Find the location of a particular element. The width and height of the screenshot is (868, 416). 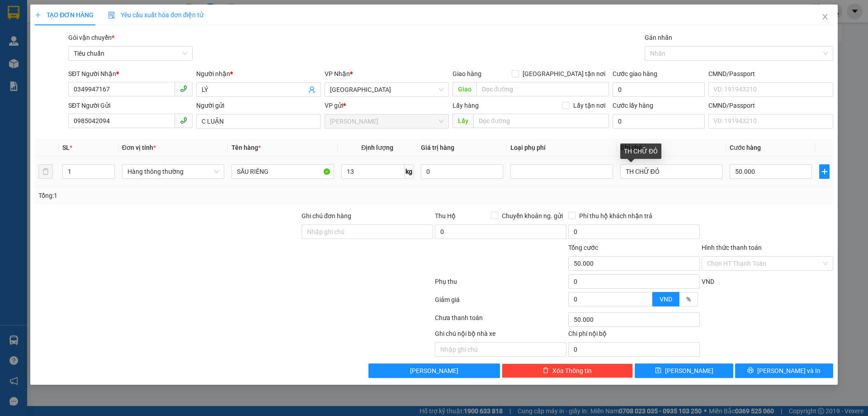

span: Cước hàng is located at coordinates (745, 147).